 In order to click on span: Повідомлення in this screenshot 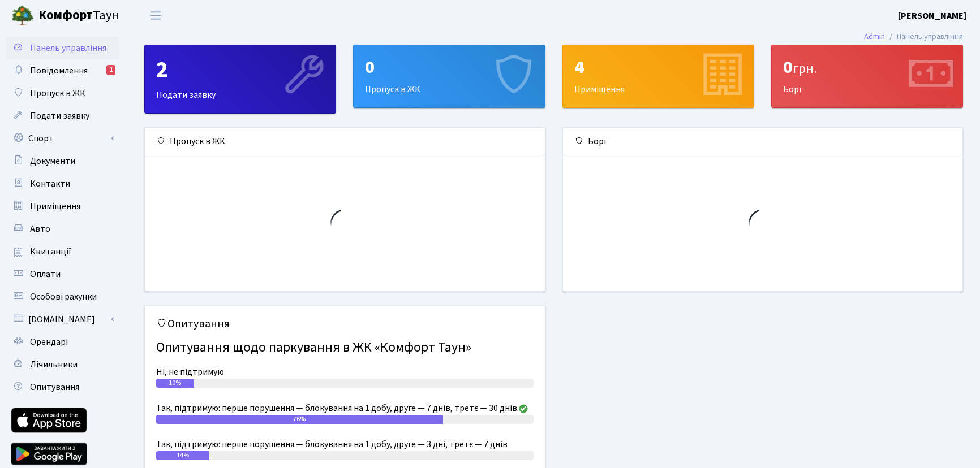, I will do `click(59, 71)`.